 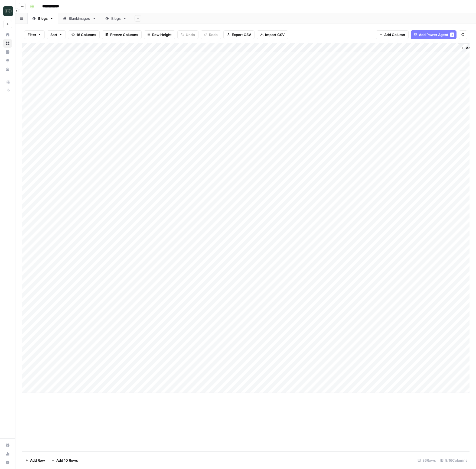 I want to click on button: Add Row, so click(x=35, y=460).